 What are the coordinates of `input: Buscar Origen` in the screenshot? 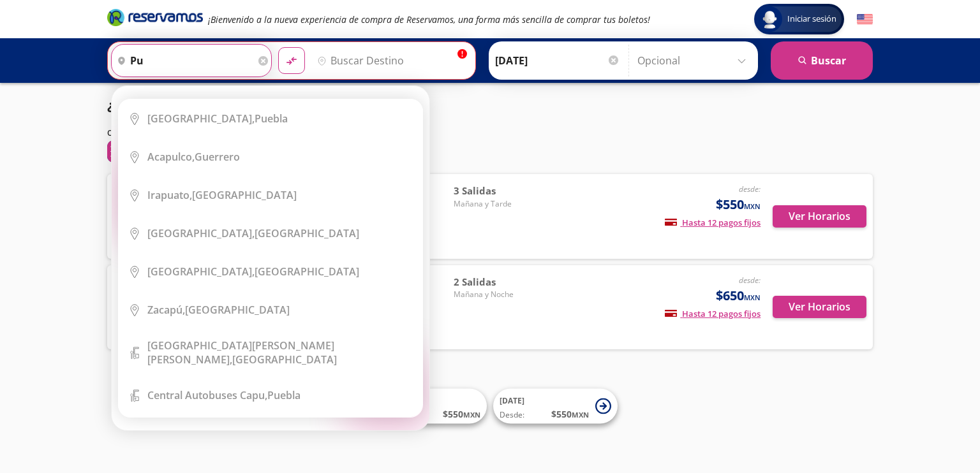 It's located at (183, 60).